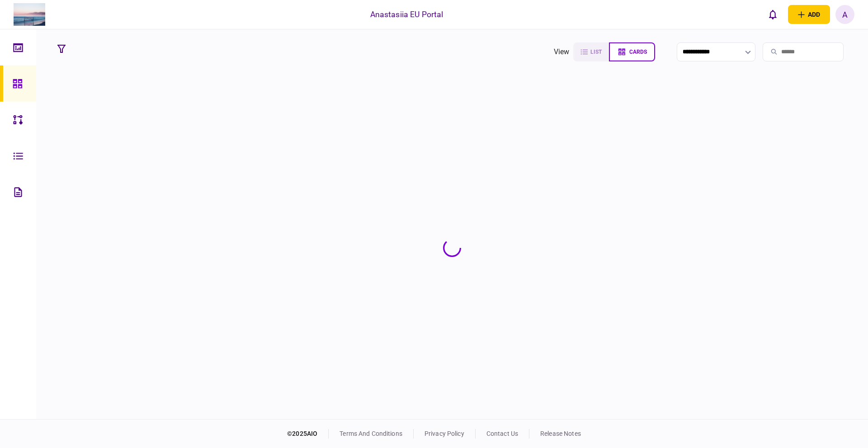  I want to click on img: client company logo, so click(29, 15).